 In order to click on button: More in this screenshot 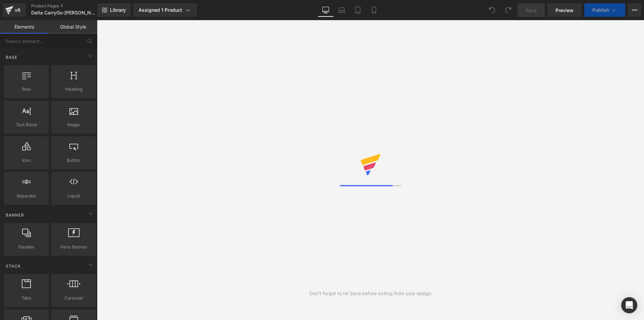, I will do `click(635, 10)`.